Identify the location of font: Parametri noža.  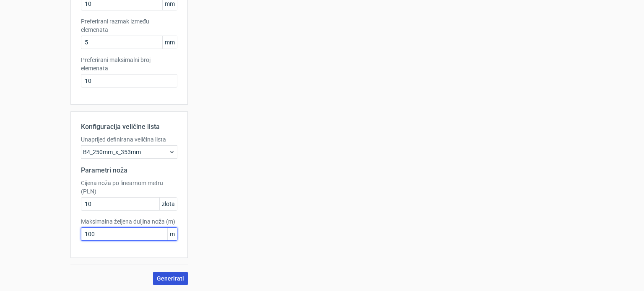
(104, 170).